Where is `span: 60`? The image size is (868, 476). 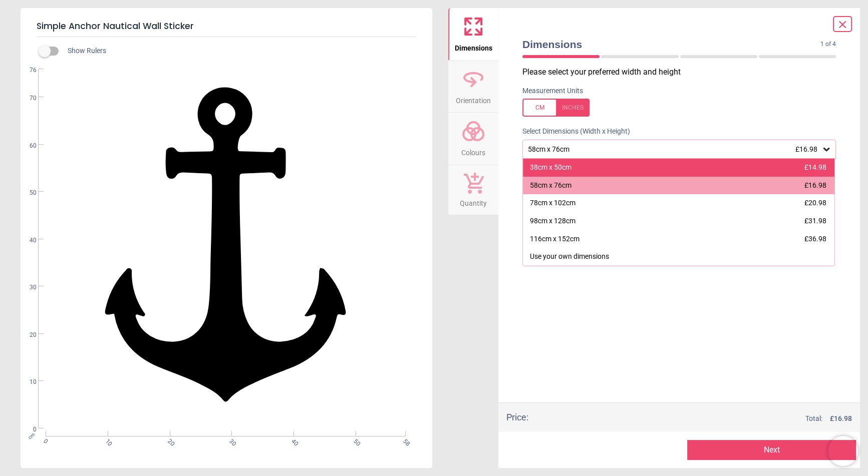 span: 60 is located at coordinates (27, 145).